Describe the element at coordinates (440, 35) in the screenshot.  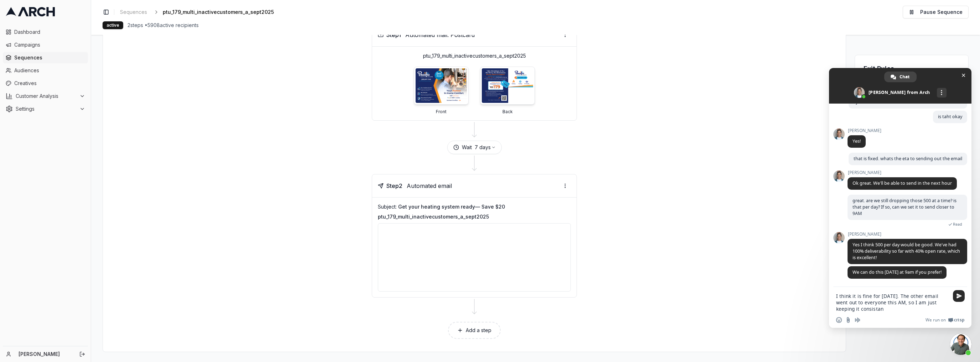
I see `span: Automated mail: Postcard` at that location.